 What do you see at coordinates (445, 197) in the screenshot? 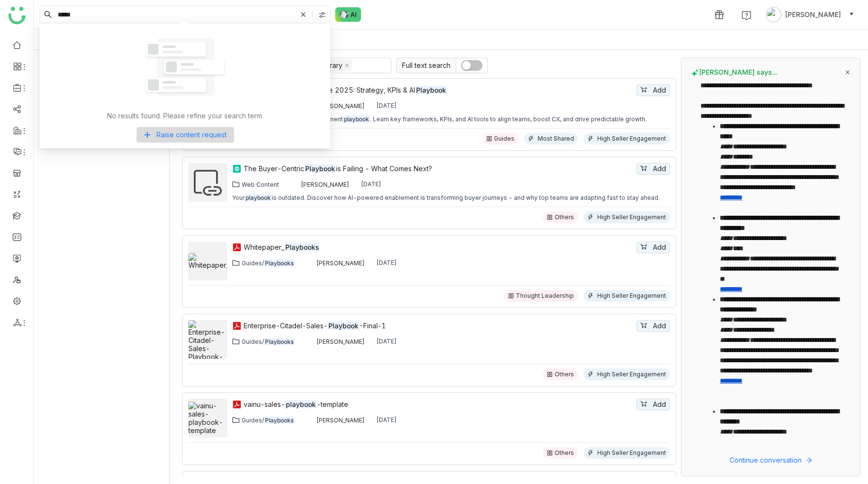
I see `div: Your is outdated. Discover how AI-powered enablement is transforming buyer journeys - and why top...` at bounding box center [445, 197].